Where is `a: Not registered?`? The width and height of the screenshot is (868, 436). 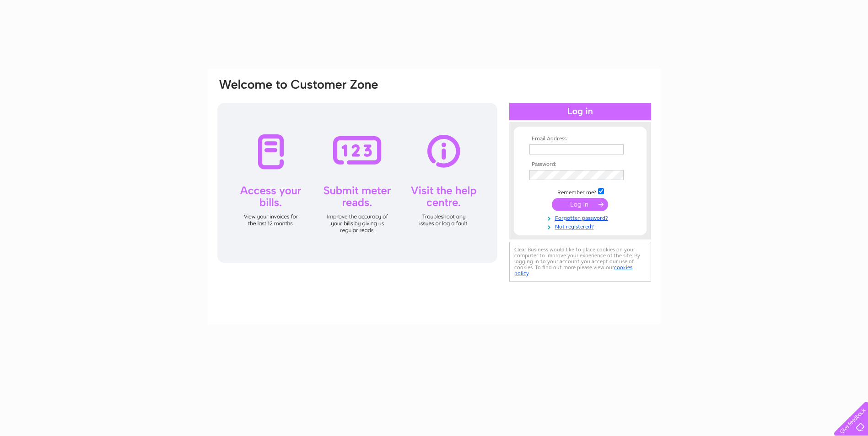 a: Not registered? is located at coordinates (581, 226).